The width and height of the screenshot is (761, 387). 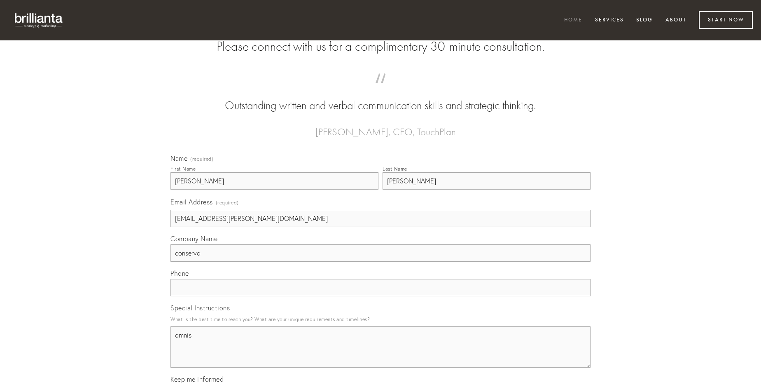 What do you see at coordinates (676, 20) in the screenshot?
I see `a: About` at bounding box center [676, 20].